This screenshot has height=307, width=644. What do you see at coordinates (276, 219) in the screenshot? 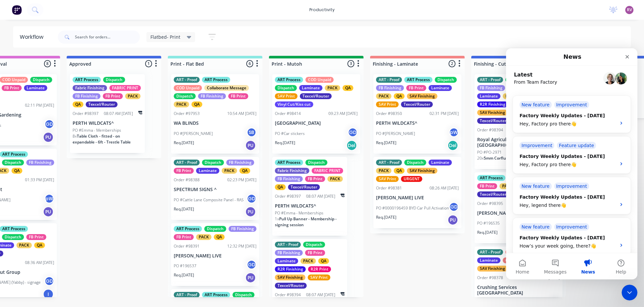
I see `span: 1 x` at bounding box center [276, 219].